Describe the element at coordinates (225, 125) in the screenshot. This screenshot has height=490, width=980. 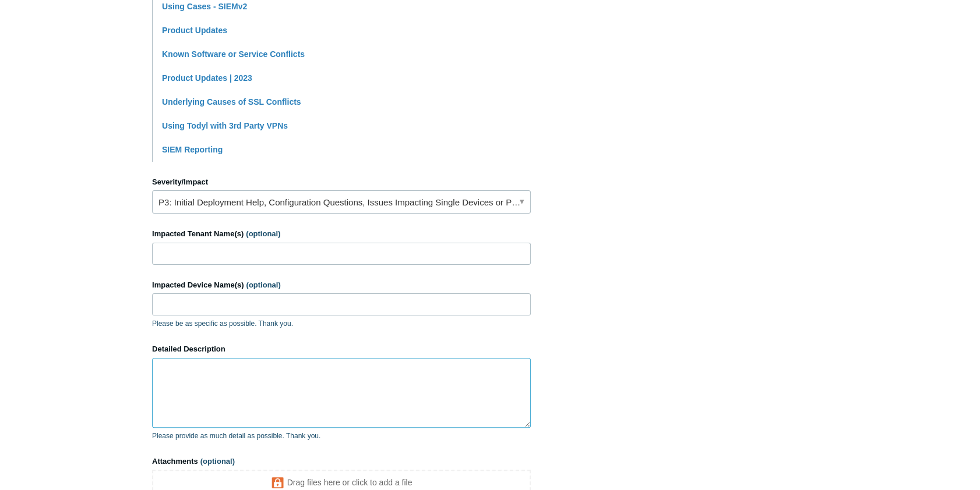
I see `a: Using Todyl with 3rd Party VPNs` at that location.